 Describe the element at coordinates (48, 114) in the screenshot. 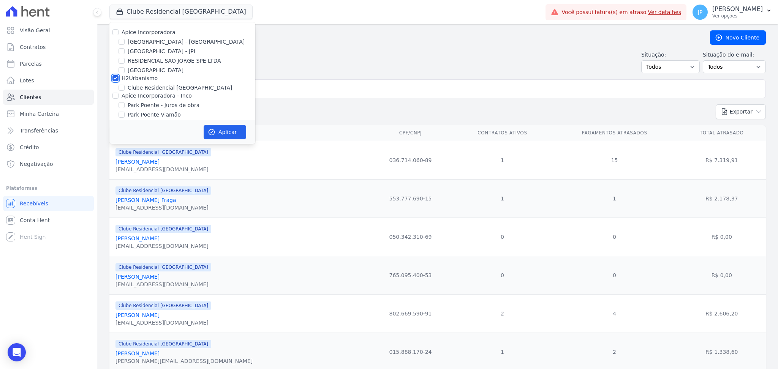

I see `a: Minha Carteira` at that location.